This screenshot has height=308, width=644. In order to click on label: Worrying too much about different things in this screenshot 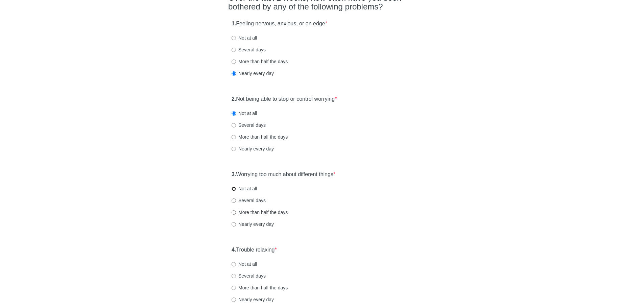, I will do `click(283, 174)`.